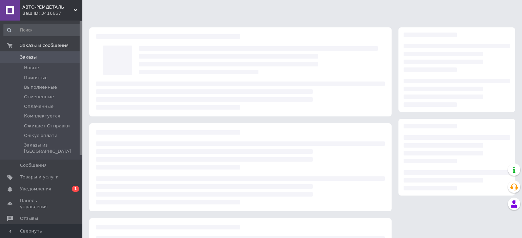 The height and width of the screenshot is (238, 522). Describe the element at coordinates (42, 204) in the screenshot. I see `span: Панель управления` at that location.